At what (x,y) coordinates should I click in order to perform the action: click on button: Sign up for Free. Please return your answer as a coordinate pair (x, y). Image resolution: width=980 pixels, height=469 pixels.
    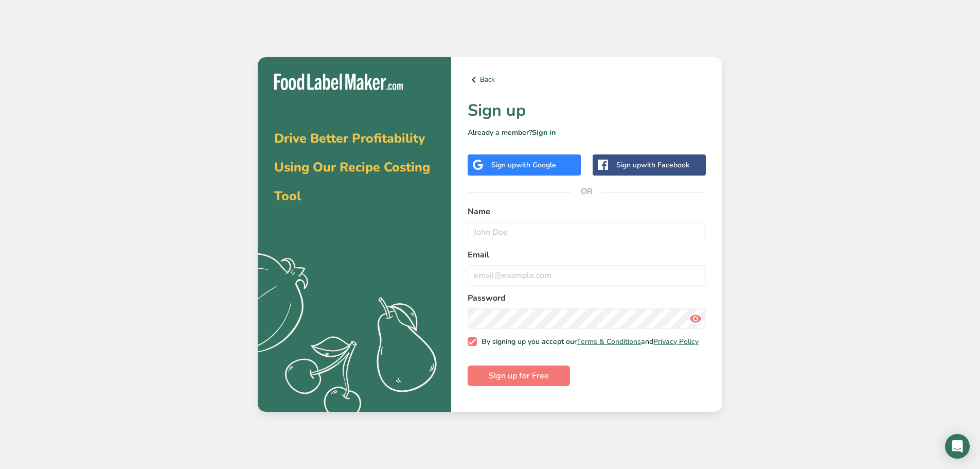
    Looking at the image, I should click on (519, 375).